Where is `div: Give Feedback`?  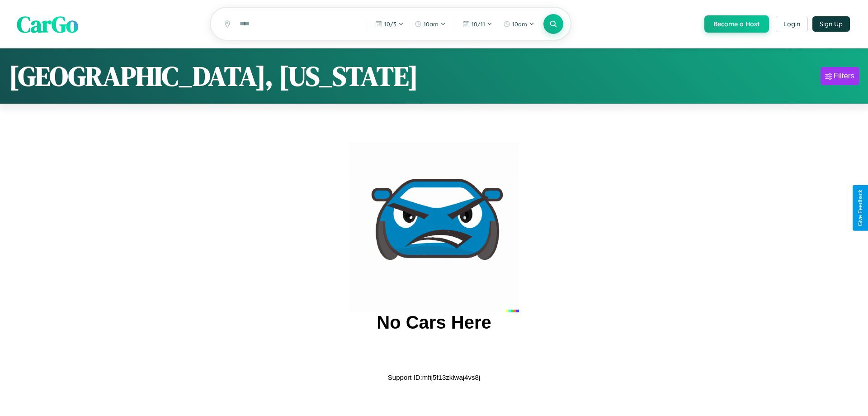
div: Give Feedback is located at coordinates (861, 208).